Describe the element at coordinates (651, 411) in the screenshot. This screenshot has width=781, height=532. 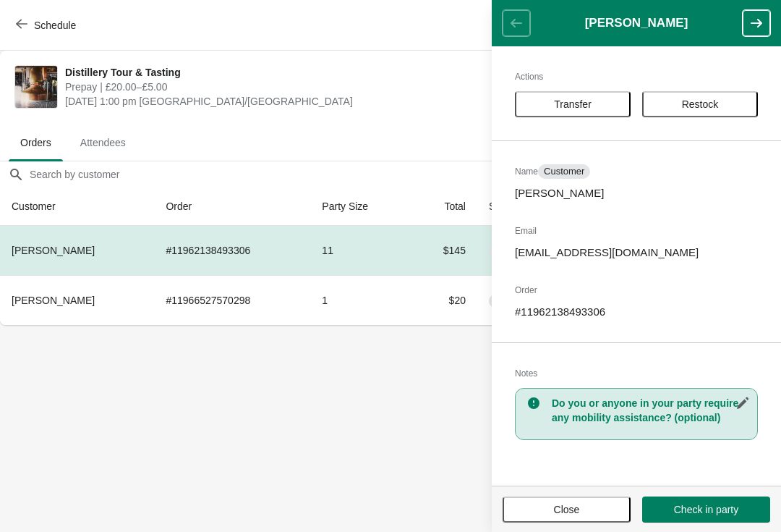
I see `h3: Do you or anyone in your party require any mobility assistance? (optional)` at that location.